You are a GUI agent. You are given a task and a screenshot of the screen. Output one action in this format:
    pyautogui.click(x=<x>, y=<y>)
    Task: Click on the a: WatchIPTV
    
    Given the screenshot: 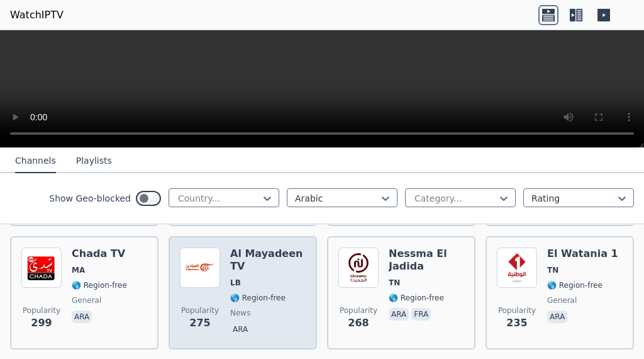 What is the action you would take?
    pyautogui.click(x=37, y=15)
    